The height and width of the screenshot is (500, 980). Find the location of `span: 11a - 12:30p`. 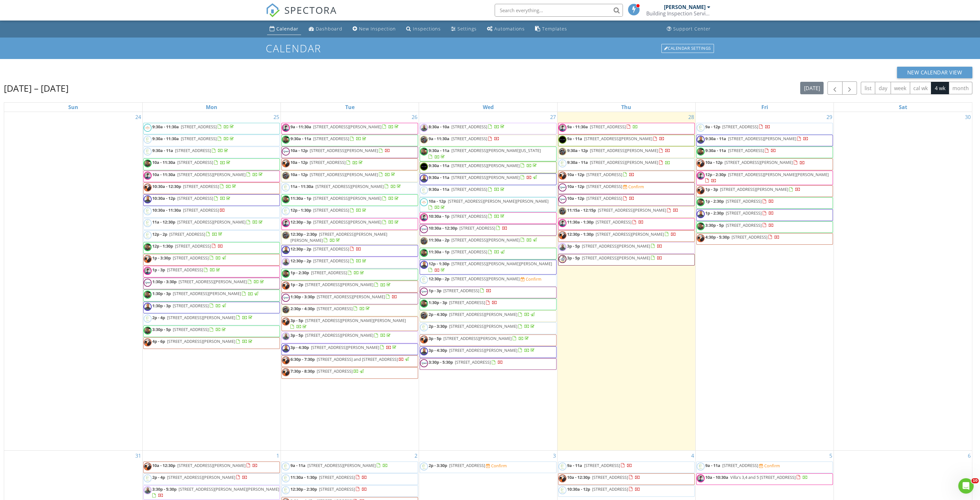

span: 11a - 12:30p is located at coordinates (163, 221).